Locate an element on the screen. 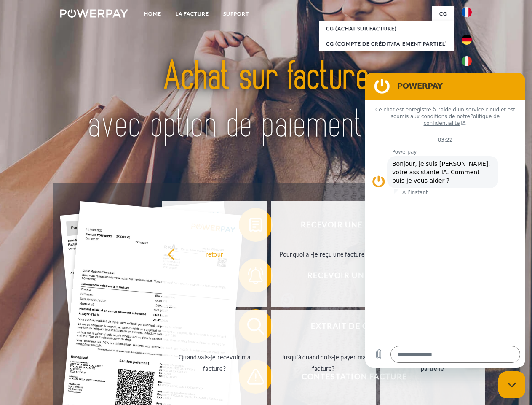  a: CG (Compte de crédit/paiement partiel) is located at coordinates (387, 44).